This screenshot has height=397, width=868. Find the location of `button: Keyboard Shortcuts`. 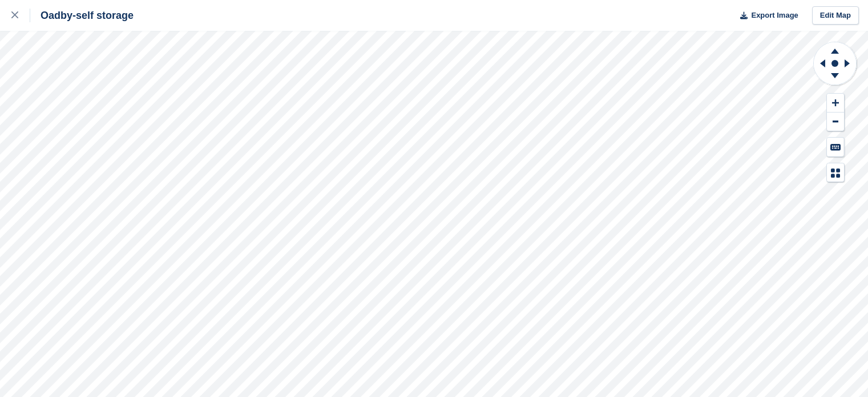

button: Keyboard Shortcuts is located at coordinates (835, 147).